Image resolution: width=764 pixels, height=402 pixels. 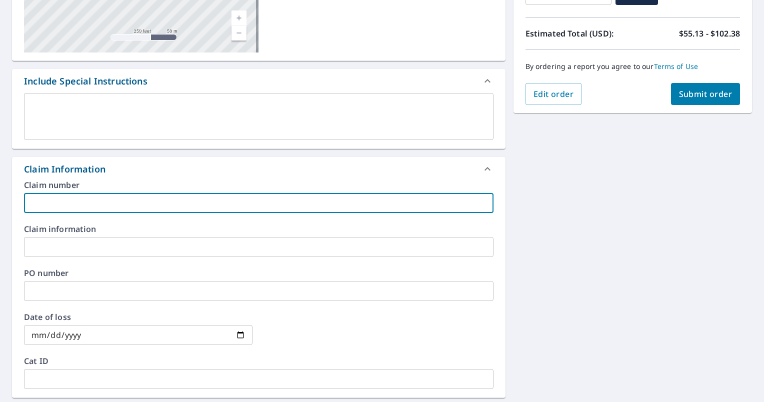 I want to click on label: Claim number, so click(x=259, y=185).